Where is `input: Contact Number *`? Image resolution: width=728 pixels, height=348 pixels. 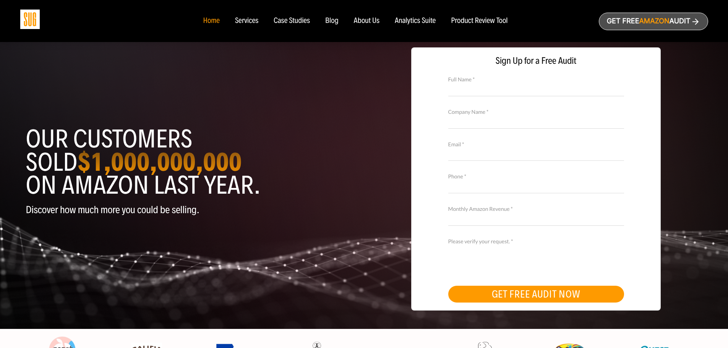
input: Contact Number * is located at coordinates (536, 187).